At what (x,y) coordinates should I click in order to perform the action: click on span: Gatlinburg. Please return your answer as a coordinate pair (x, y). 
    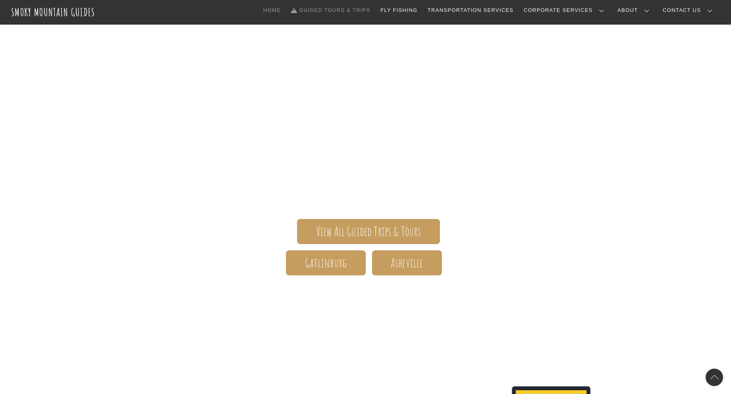
    Looking at the image, I should click on (326, 262).